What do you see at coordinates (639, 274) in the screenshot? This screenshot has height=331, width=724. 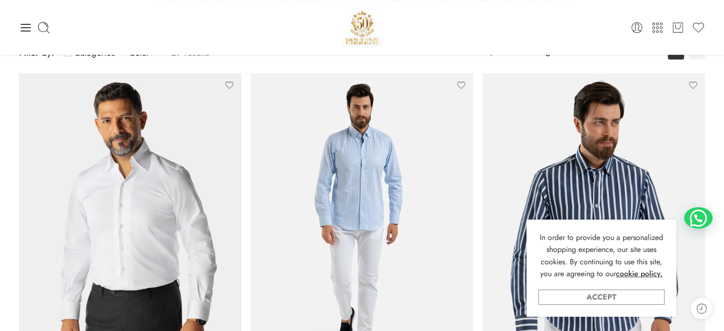 I see `a: cookie policy.` at bounding box center [639, 274].